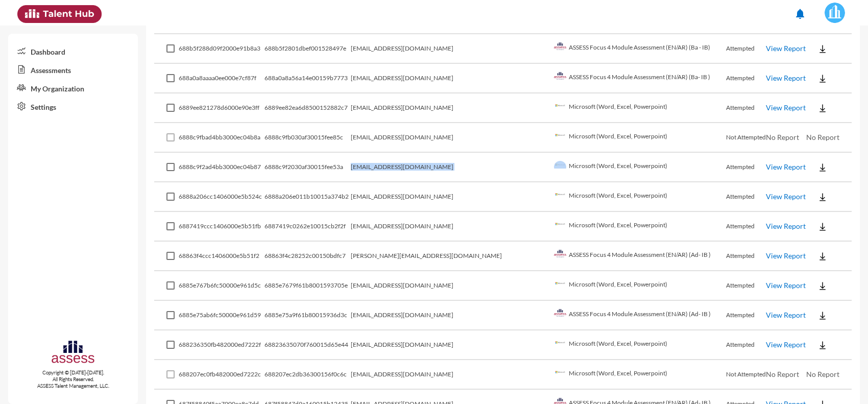  I want to click on td: 6889ee82ea6d8500152882c7, so click(307, 108).